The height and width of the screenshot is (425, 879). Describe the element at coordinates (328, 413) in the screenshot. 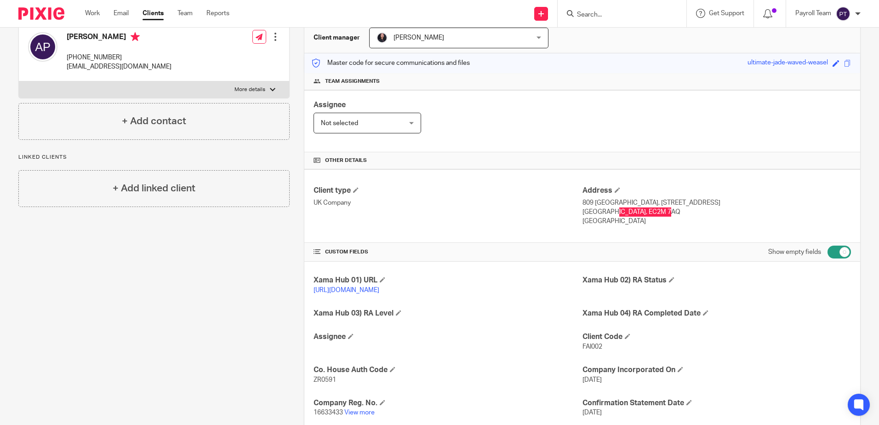

I see `span: 16633433` at that location.